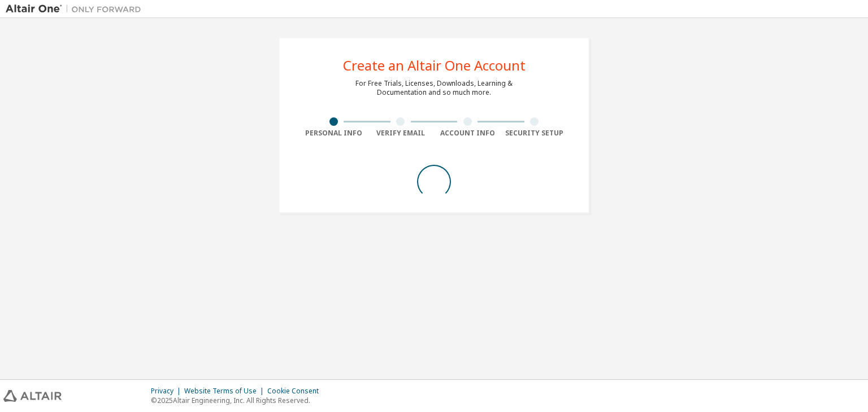 The height and width of the screenshot is (412, 868). I want to click on p: © 2025 Altair Engineering, Inc. All Rights Reserved., so click(238, 400).